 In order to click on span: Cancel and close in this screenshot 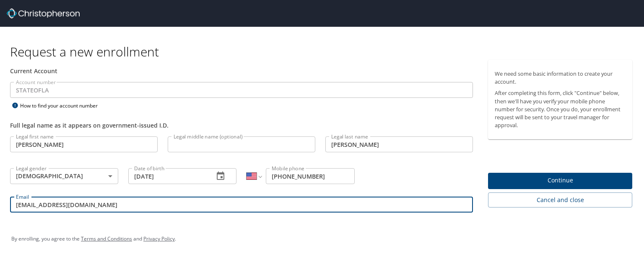, I will do `click(560, 200)`.